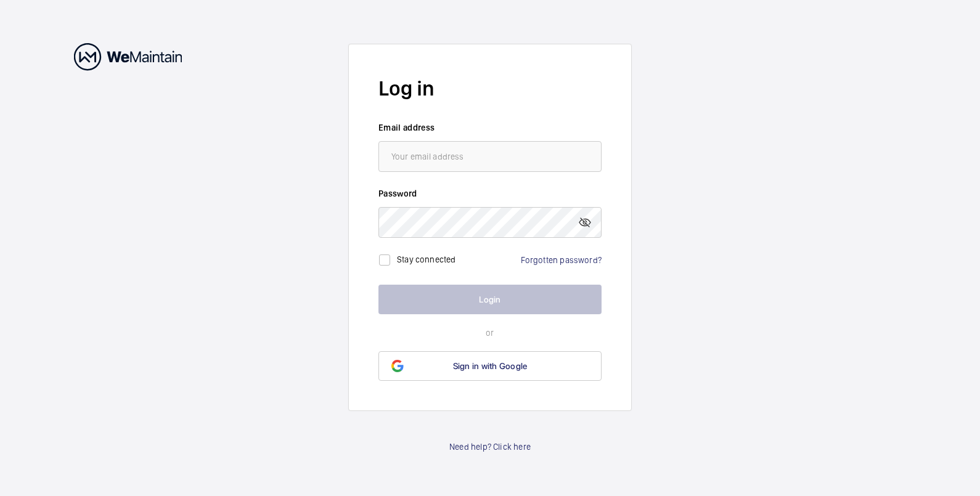 The image size is (980, 496). Describe the element at coordinates (490, 88) in the screenshot. I see `h2: Log in` at that location.